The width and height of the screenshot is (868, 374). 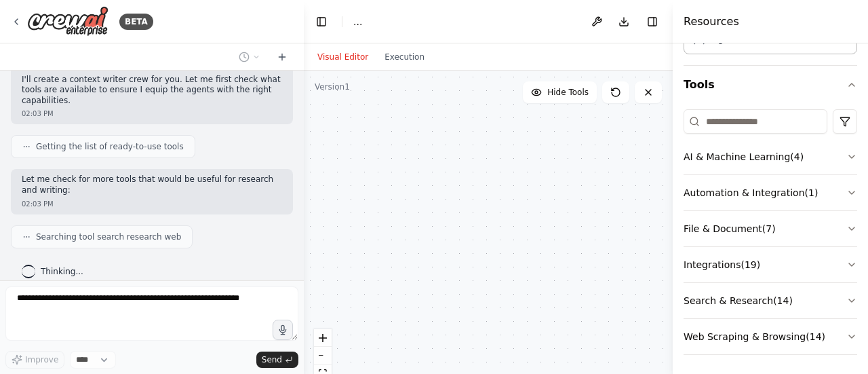 I want to click on span: Improve, so click(x=42, y=360).